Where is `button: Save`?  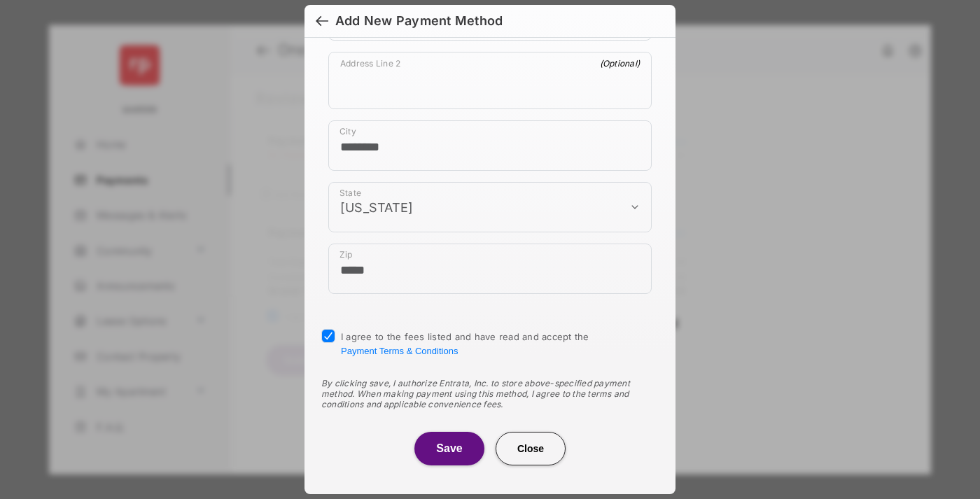 button: Save is located at coordinates (450, 449).